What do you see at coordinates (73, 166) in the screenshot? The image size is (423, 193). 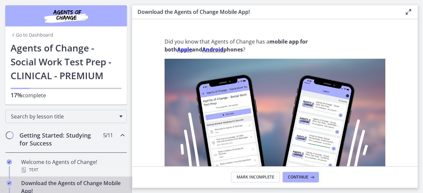 I see `div: Welcome to Agents of Change!` at bounding box center [73, 166].